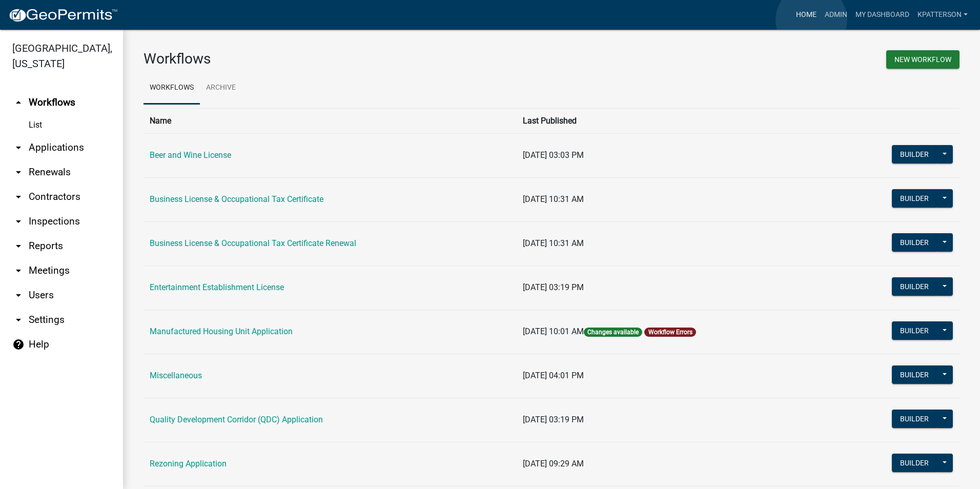  What do you see at coordinates (807, 15) in the screenshot?
I see `a: Home` at bounding box center [807, 15].